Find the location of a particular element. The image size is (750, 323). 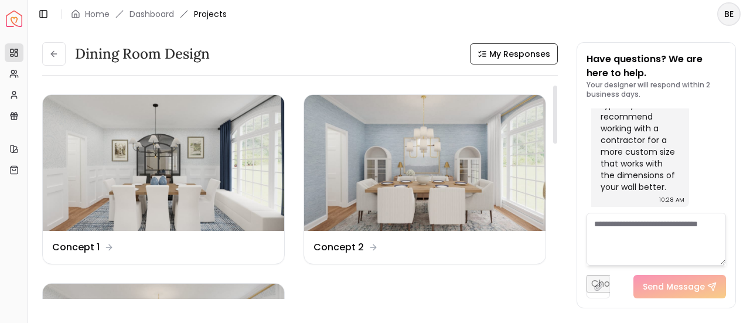

img: Concept 1 is located at coordinates (163, 163).